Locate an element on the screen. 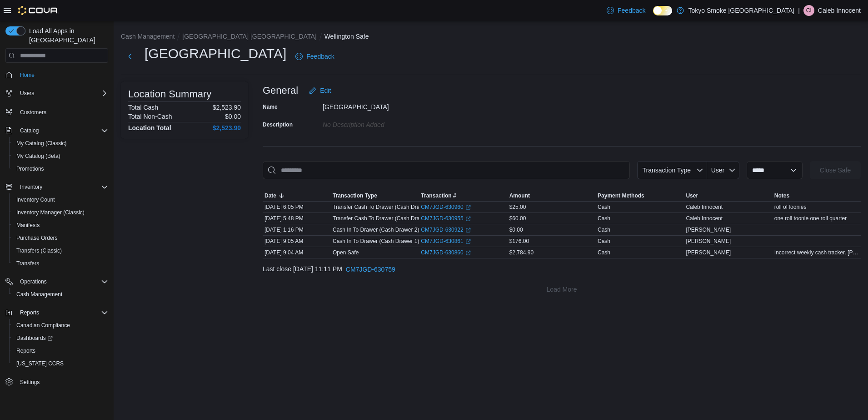  button: Purchase Orders is located at coordinates (61, 238).